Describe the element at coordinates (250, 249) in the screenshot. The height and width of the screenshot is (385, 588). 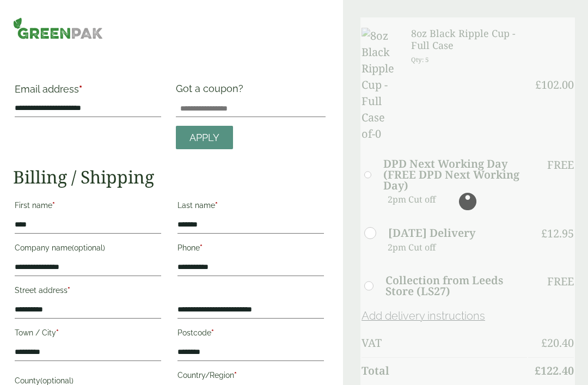
I see `label: Phone` at that location.